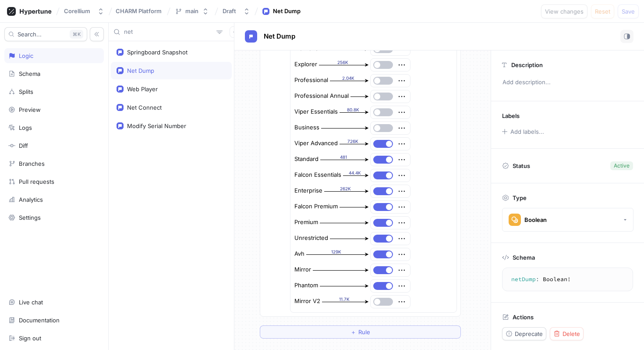 The width and height of the screenshot is (644, 350). Describe the element at coordinates (628, 11) in the screenshot. I see `button: Save` at that location.